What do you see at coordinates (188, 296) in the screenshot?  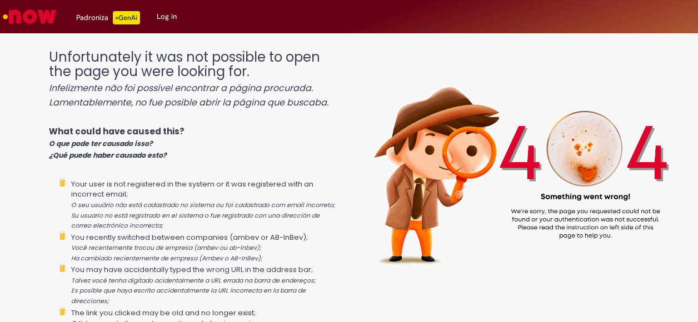 I see `i: Es posible que haya escrito accidentalmente la URL incorrecta en la barra de direcciones;` at bounding box center [188, 296].